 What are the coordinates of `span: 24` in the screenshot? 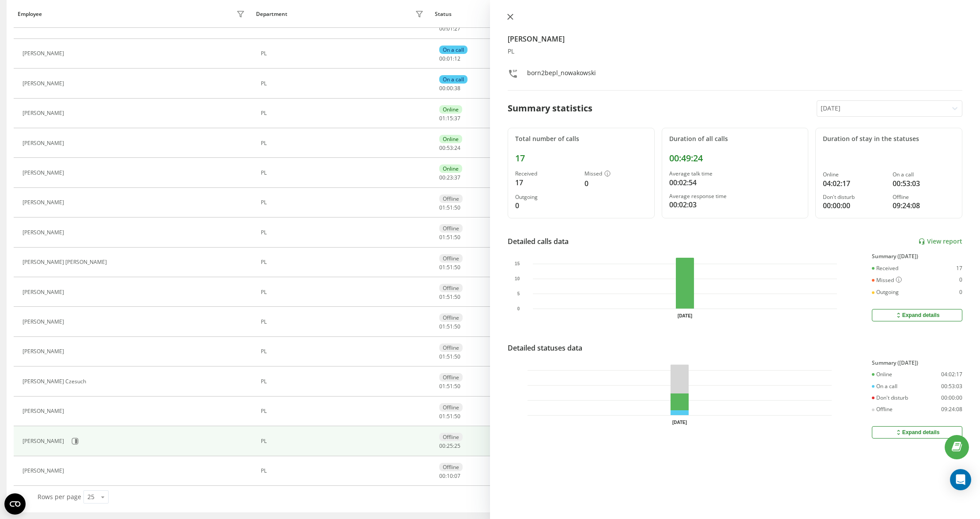 It's located at (457, 147).